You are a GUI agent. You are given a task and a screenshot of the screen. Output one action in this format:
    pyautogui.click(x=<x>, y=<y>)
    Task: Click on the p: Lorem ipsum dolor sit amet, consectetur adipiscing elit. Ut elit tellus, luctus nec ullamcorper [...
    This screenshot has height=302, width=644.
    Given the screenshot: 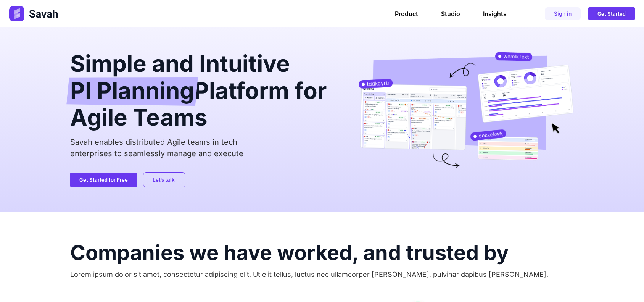 What is the action you would take?
    pyautogui.click(x=322, y=274)
    